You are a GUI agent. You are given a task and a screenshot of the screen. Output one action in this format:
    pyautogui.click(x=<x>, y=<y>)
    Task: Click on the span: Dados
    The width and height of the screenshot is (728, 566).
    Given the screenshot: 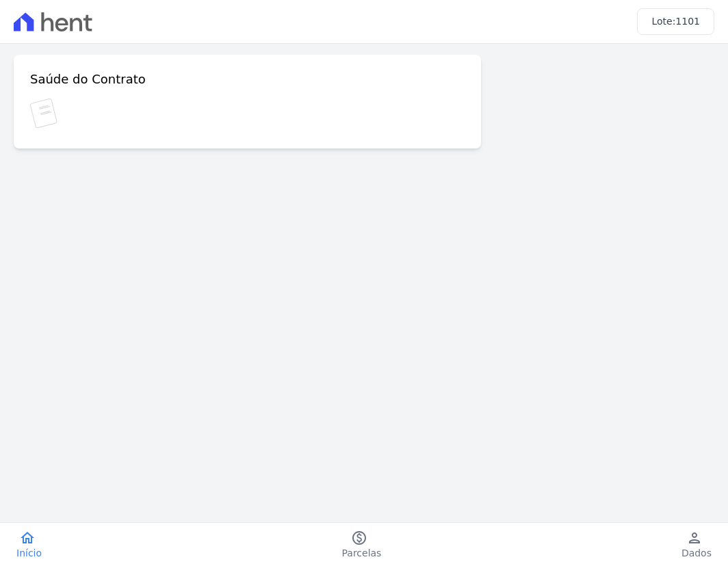 What is the action you would take?
    pyautogui.click(x=696, y=553)
    